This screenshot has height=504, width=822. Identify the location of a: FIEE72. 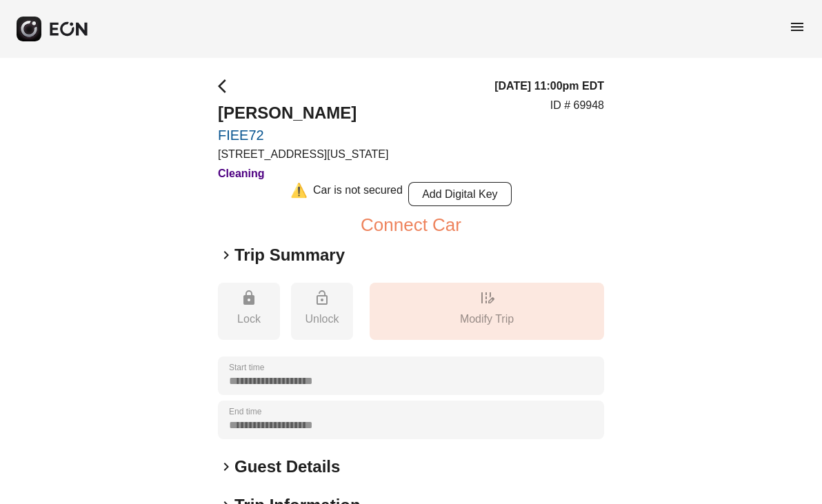
(303, 135).